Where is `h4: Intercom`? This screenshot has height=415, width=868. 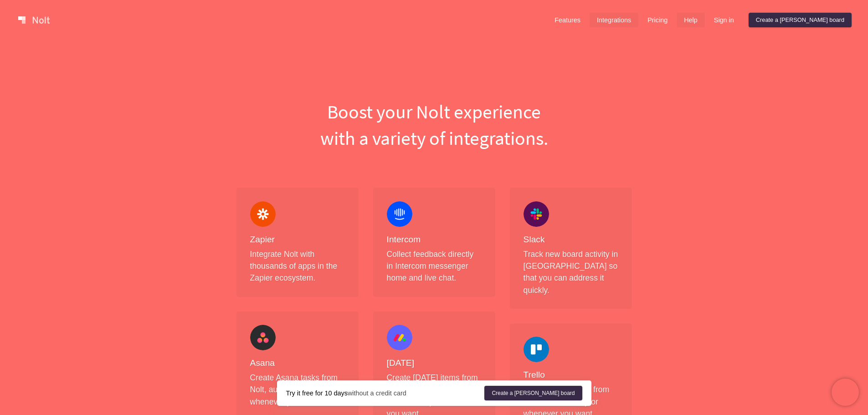
h4: Intercom is located at coordinates (434, 240).